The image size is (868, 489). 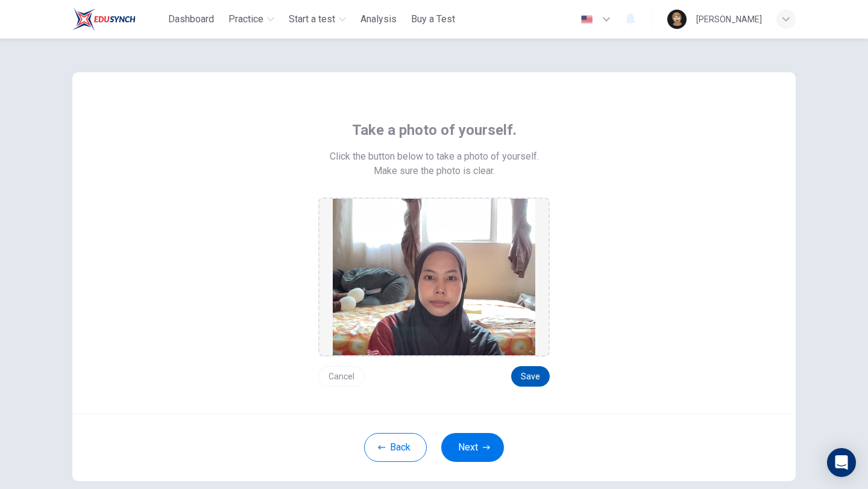 I want to click on button: Buy a Test, so click(x=433, y=20).